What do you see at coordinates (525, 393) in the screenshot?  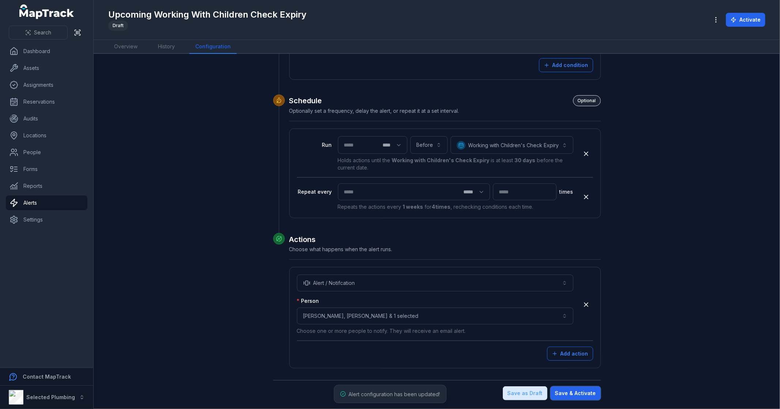 I see `button: Save as Draft` at bounding box center [525, 393].